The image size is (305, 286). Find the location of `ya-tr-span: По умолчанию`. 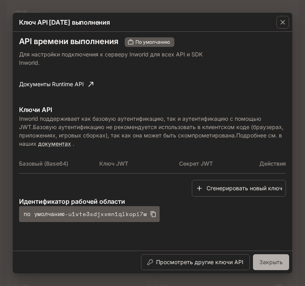

ya-tr-span: По умолчанию is located at coordinates (152, 42).